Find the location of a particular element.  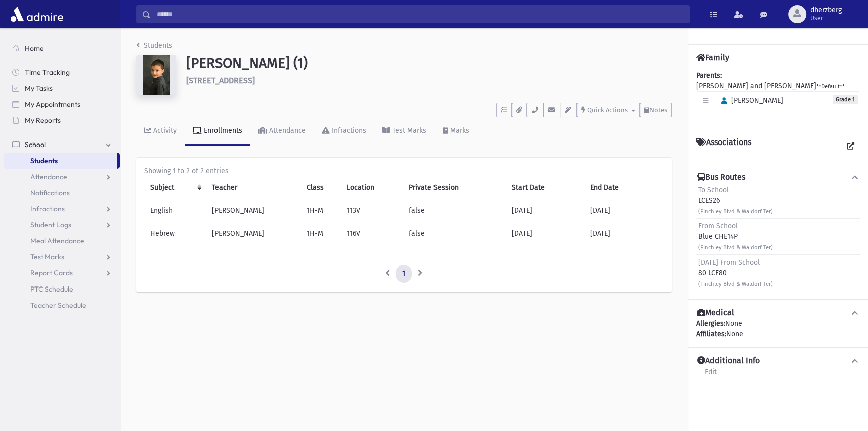

a: 1 is located at coordinates (404, 274).